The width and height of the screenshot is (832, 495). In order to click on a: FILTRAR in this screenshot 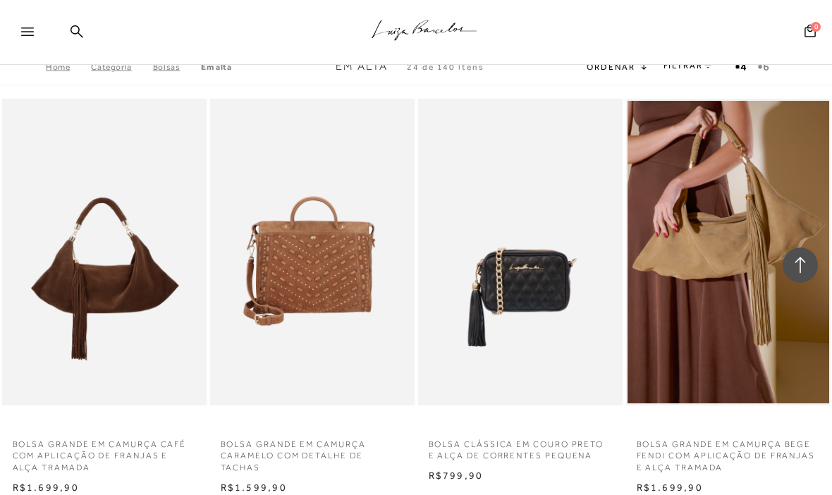, I will do `click(688, 66)`.